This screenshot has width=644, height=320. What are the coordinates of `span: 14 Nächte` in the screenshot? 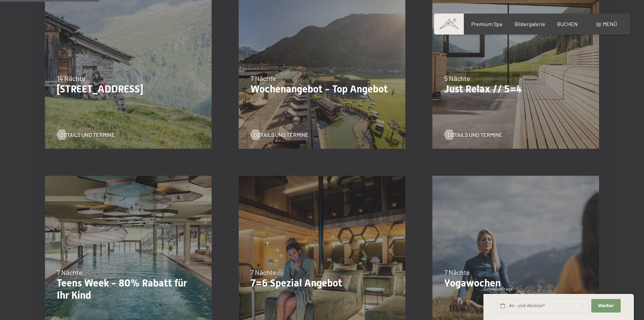 It's located at (71, 78).